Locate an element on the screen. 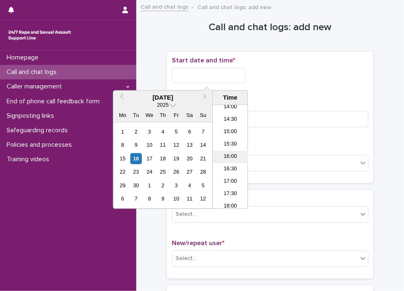 The image size is (404, 291). li: 16:00 is located at coordinates (230, 157).